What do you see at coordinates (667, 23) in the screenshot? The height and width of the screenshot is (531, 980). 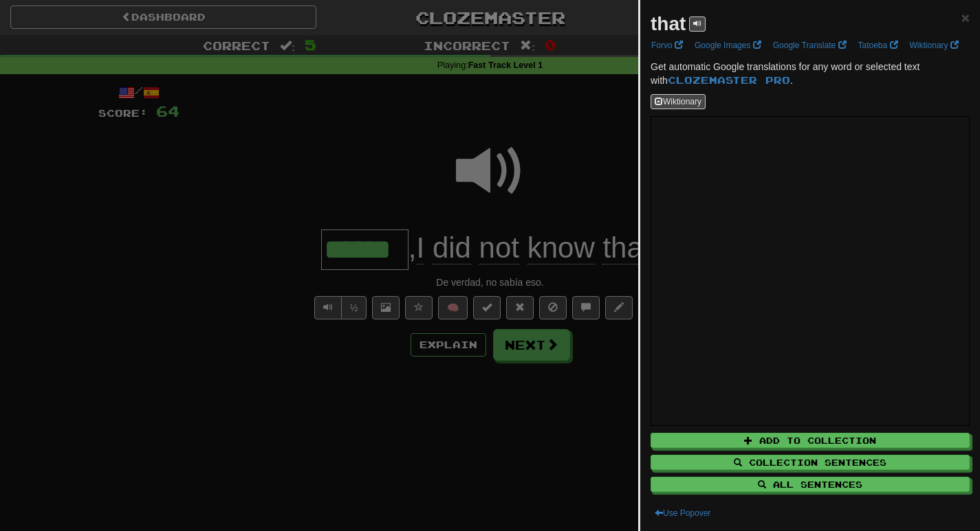 I see `strong: that` at bounding box center [667, 23].